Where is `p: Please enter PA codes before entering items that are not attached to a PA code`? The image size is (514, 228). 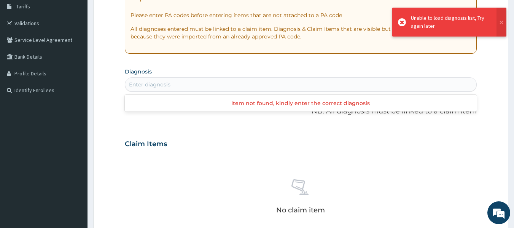
p: Please enter PA codes before entering items that are not attached to a PA code is located at coordinates (301, 15).